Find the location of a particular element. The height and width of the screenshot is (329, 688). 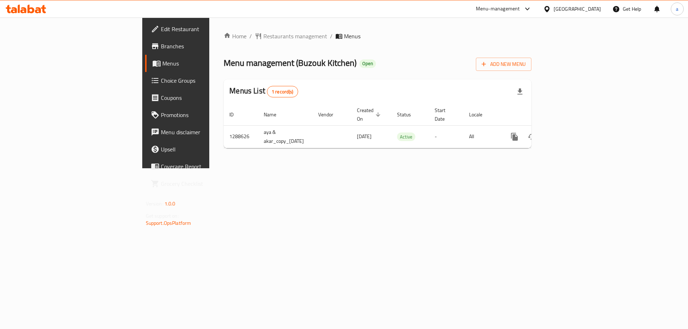

a: Choice Groups is located at coordinates (201, 81).